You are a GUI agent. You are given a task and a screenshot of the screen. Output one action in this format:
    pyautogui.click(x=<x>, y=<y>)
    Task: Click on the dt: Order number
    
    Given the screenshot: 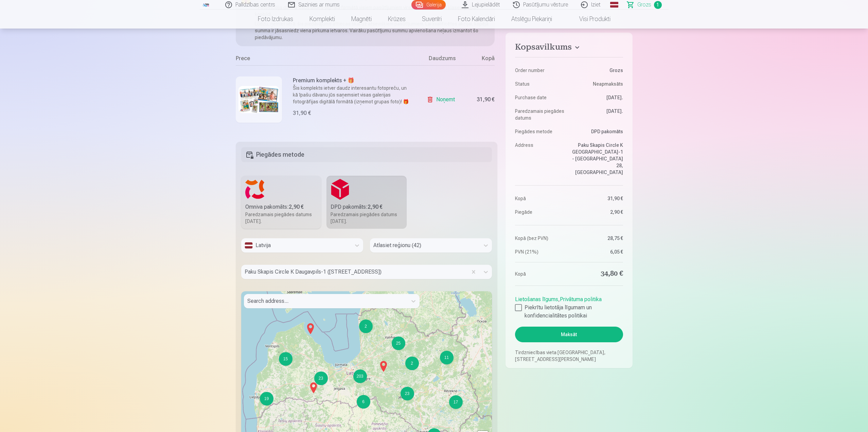 What is the action you would take?
    pyautogui.click(x=540, y=71)
    